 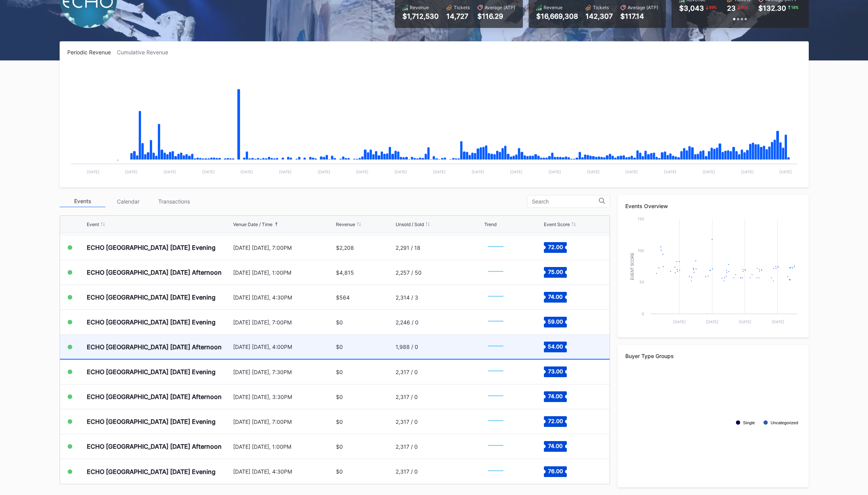 What do you see at coordinates (407, 297) in the screenshot?
I see `div: 2,314 / 3` at bounding box center [407, 297].